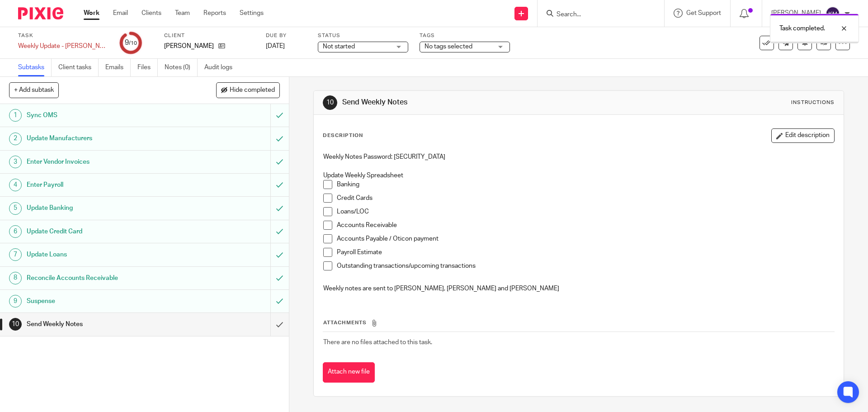  What do you see at coordinates (214, 13) in the screenshot?
I see `a: Reports` at bounding box center [214, 13].